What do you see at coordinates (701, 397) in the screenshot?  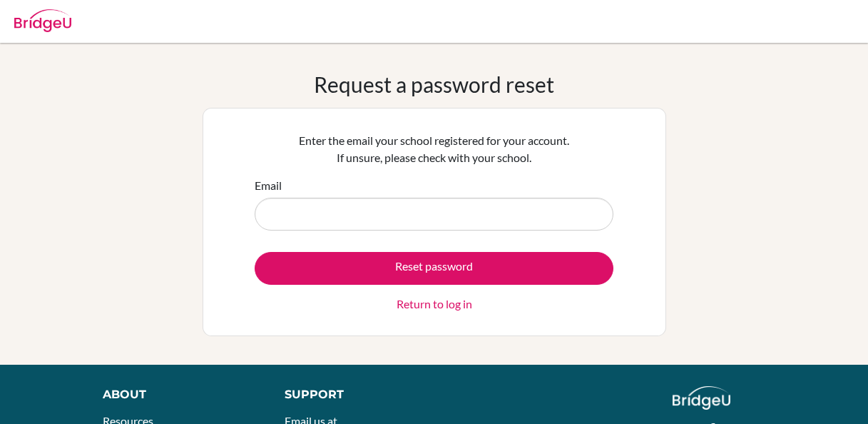 I see `img: logo_white@2x-f4f0deed5e89b7ecb1c2cc34c3e3d731f90f0f143d5ea2071677605dd97b5244.png` at bounding box center [701, 397].